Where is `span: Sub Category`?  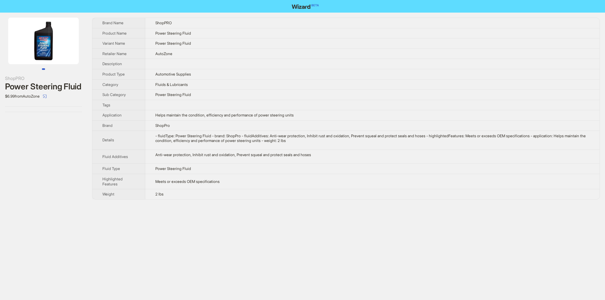 span: Sub Category is located at coordinates (114, 94).